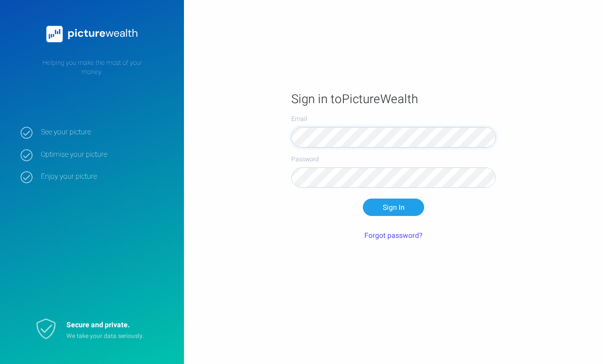 Image resolution: width=603 pixels, height=364 pixels. I want to click on strong: Optimise your picture, so click(105, 154).